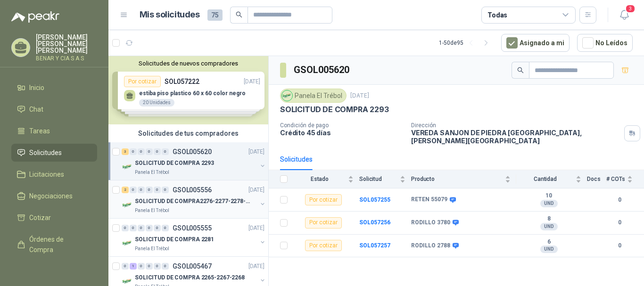 The width and height of the screenshot is (644, 286). I want to click on img: Logo peakr, so click(35, 17).